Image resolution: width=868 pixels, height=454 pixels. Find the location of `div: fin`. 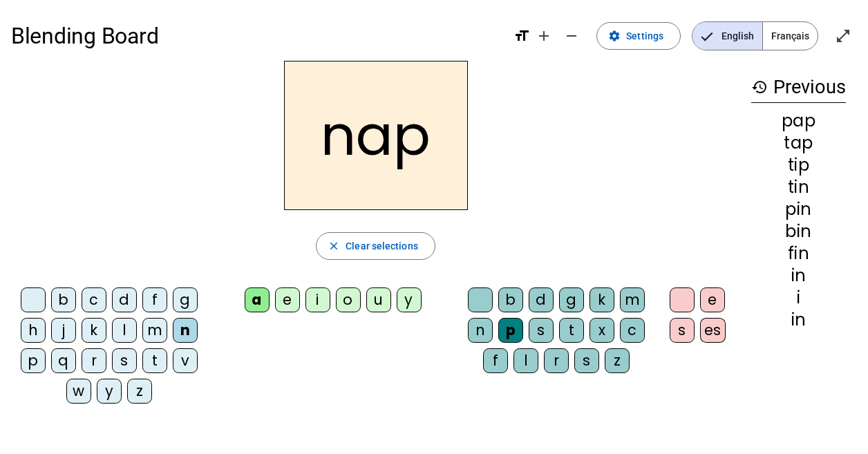

div: fin is located at coordinates (798, 254).